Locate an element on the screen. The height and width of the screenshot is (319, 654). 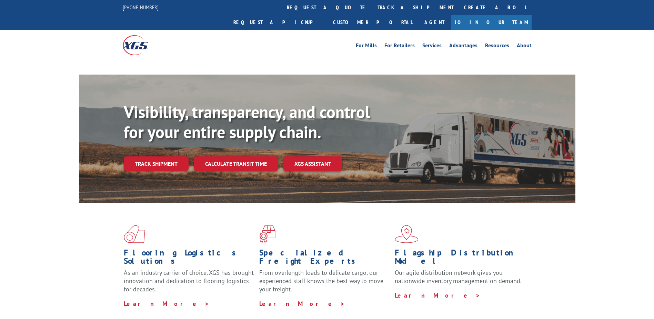
a: XGS ASSISTANT is located at coordinates (313, 163).